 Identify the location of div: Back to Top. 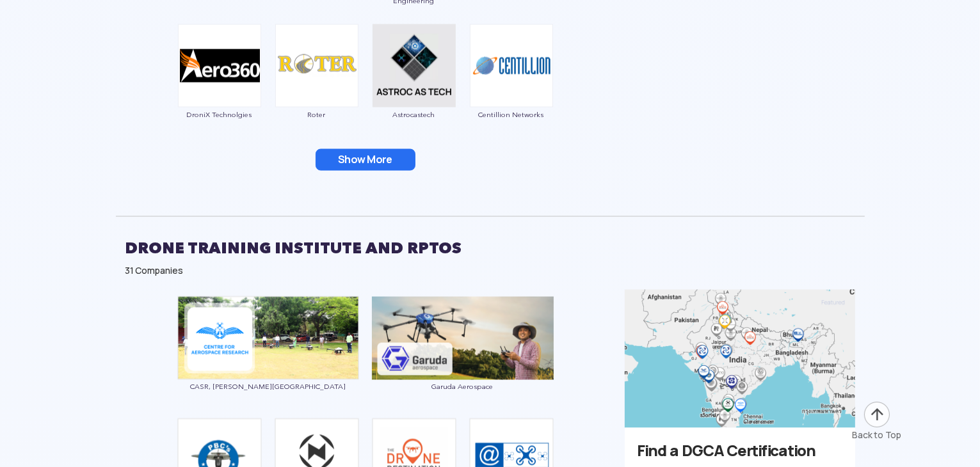
(877, 435).